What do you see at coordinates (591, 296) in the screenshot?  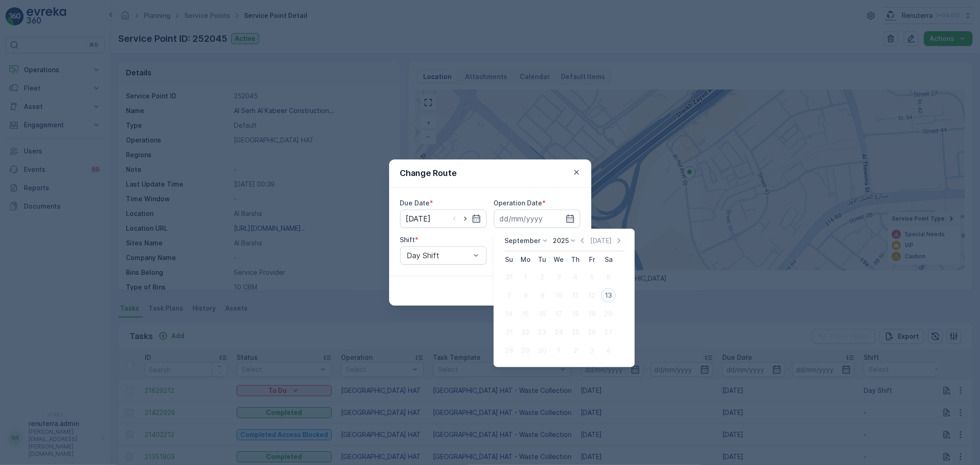 I see `div: 12` at bounding box center [591, 296].